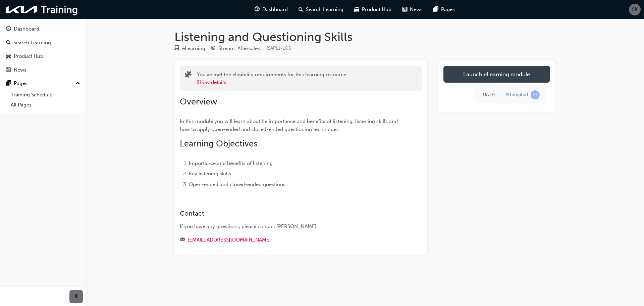 Image resolution: width=644 pixels, height=306 pixels. What do you see at coordinates (193, 48) in the screenshot?
I see `div: eLearning` at bounding box center [193, 48].